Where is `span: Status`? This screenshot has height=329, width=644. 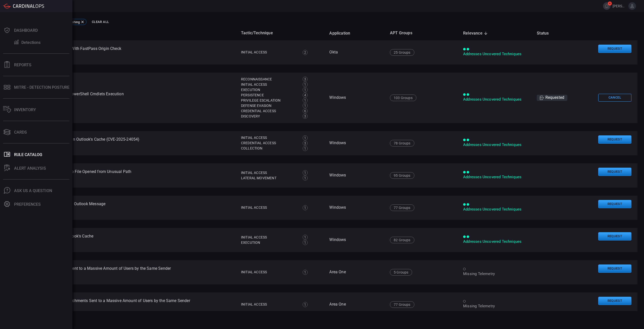 span: Status is located at coordinates (546, 33).